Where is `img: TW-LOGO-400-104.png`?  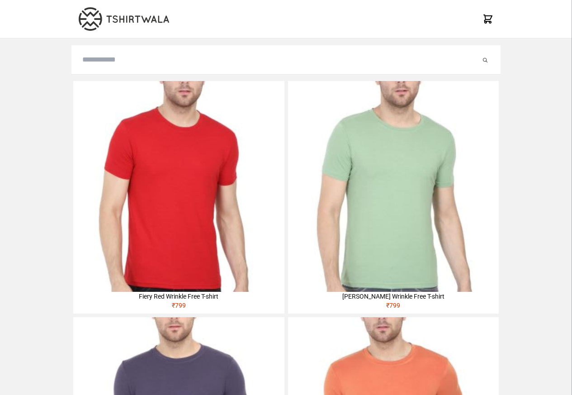 img: TW-LOGO-400-104.png is located at coordinates (124, 19).